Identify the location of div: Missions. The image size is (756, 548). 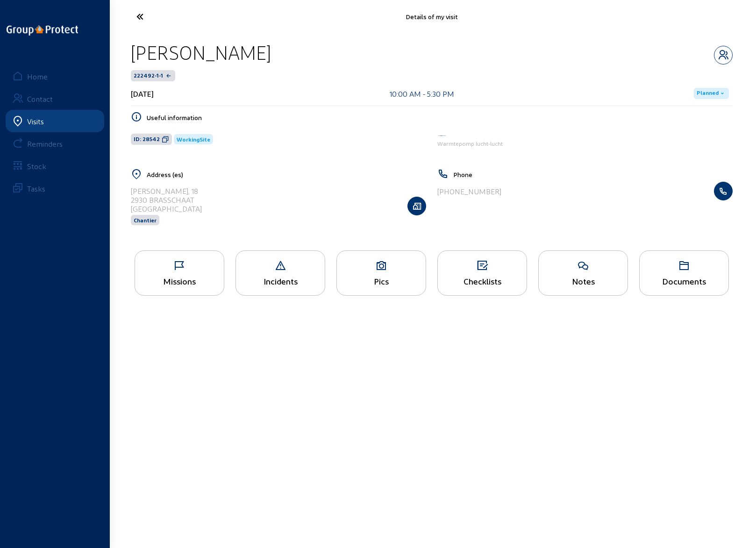
(180, 280).